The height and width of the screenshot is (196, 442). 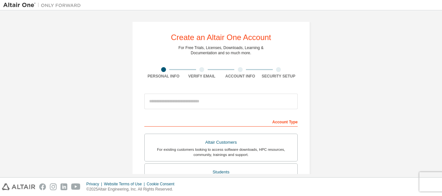 What do you see at coordinates (162, 184) in the screenshot?
I see `div: Cookie Consent` at bounding box center [162, 184].